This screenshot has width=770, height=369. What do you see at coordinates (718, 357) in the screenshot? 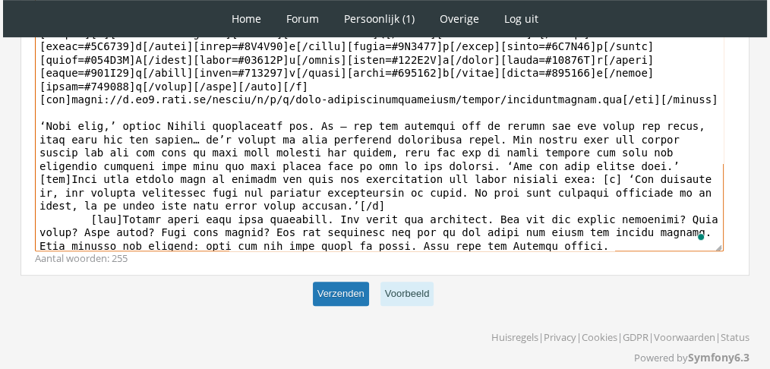
I see `a: Symfony6.3` at bounding box center [718, 357].